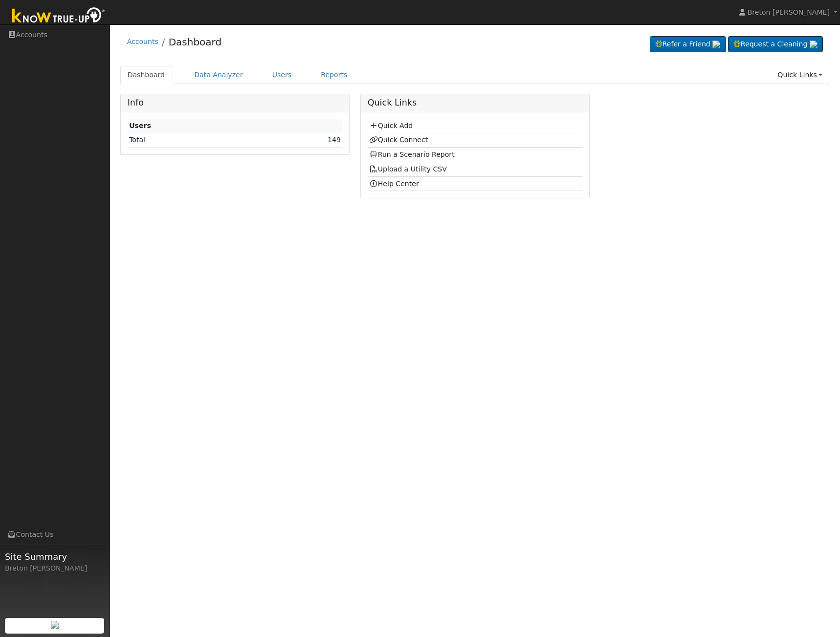 This screenshot has height=637, width=840. Describe the element at coordinates (688, 44) in the screenshot. I see `a: Refer a Friend` at that location.